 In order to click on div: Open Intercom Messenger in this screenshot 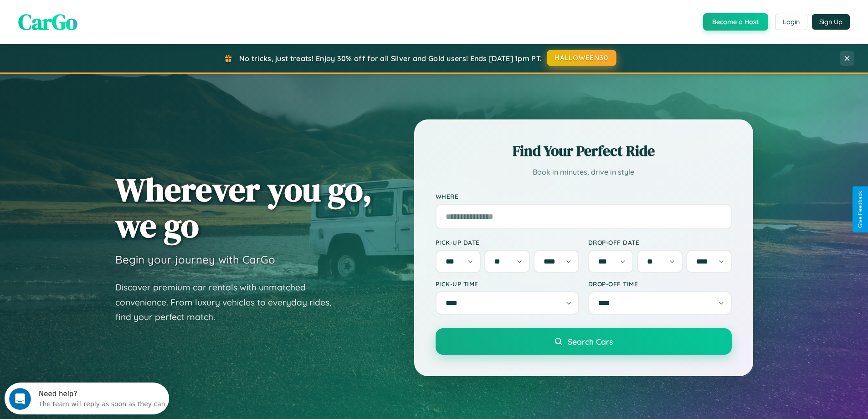, I will do `click(86, 16)`.